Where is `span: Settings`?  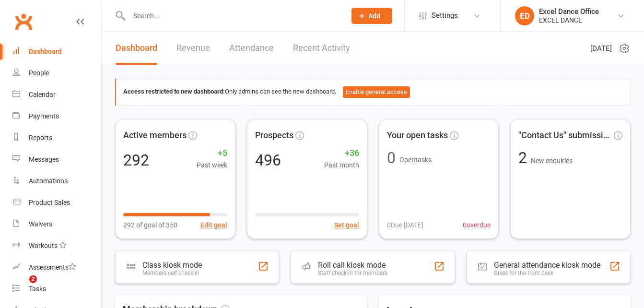
span: Settings is located at coordinates (445, 15).